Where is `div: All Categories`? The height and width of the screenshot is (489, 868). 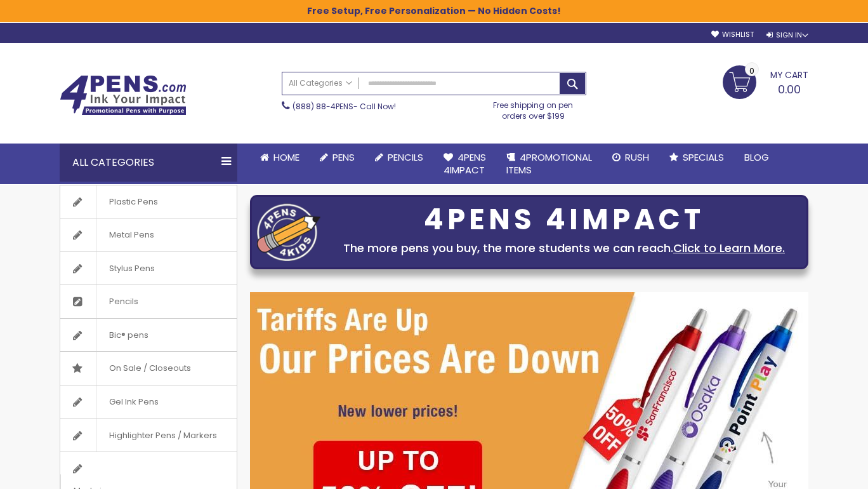
div: All Categories is located at coordinates (148, 163).